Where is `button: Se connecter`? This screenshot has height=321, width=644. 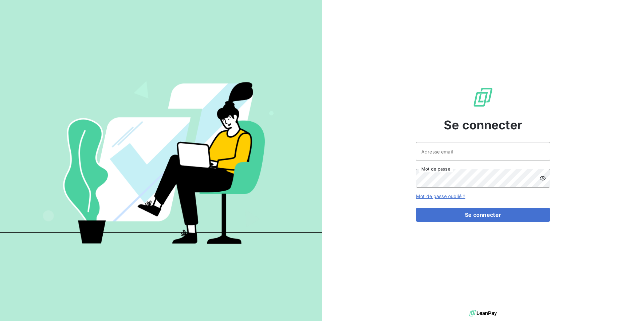
button: Se connecter is located at coordinates (483, 215).